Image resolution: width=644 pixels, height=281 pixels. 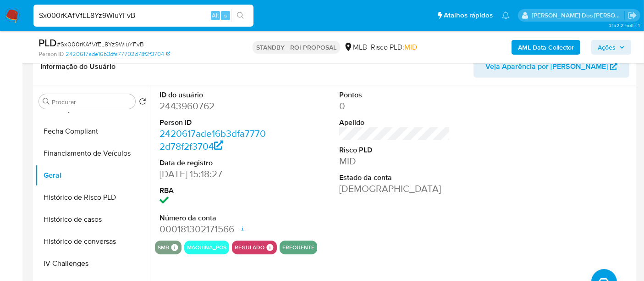 What do you see at coordinates (215, 191) in the screenshot?
I see `dt: RBA` at bounding box center [215, 191].